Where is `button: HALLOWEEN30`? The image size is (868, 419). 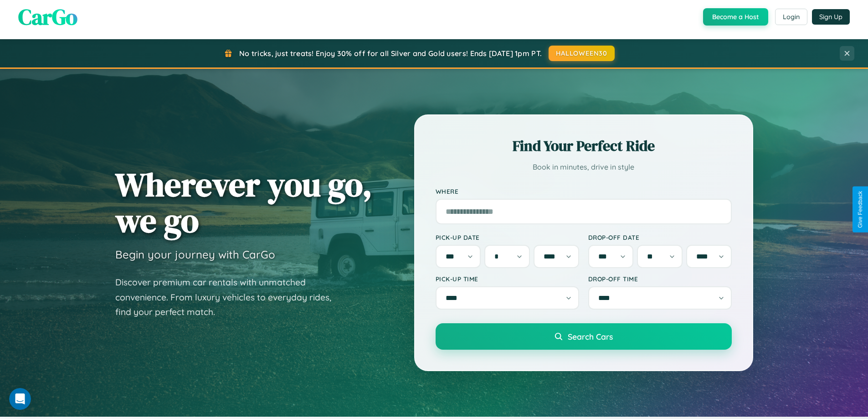
button: HALLOWEEN30 is located at coordinates (582, 53).